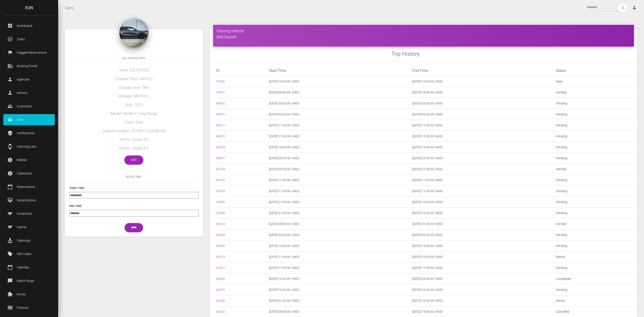 This screenshot has width=644, height=317. Describe the element at coordinates (512, 54) in the screenshot. I see `h3: Trip History` at that location.